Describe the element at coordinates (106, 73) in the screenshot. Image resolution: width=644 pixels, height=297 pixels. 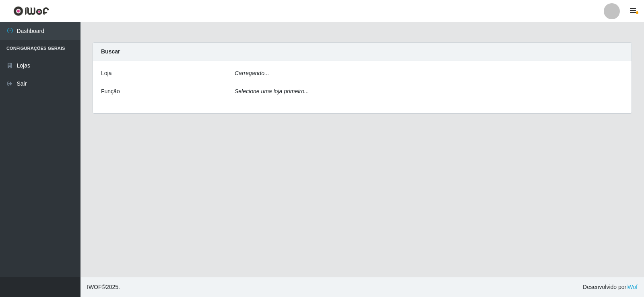
I see `label: Loja` at that location.